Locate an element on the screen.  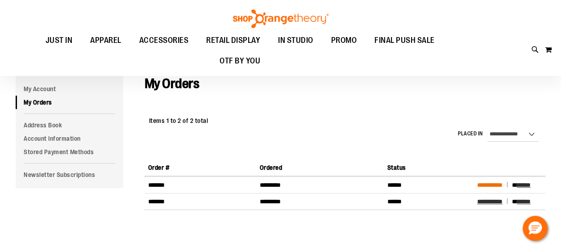
label: Placed in is located at coordinates (471, 134).